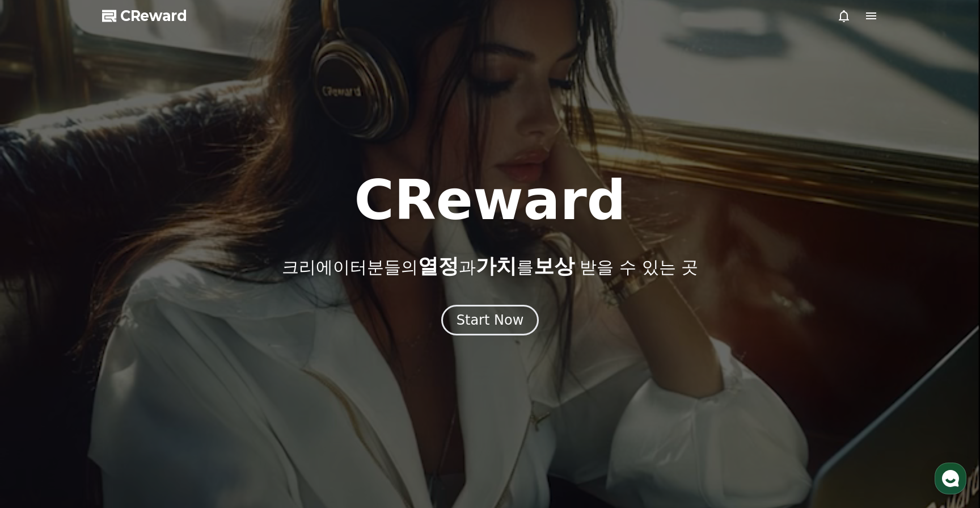  What do you see at coordinates (490, 200) in the screenshot?
I see `h1: CReward` at bounding box center [490, 200].